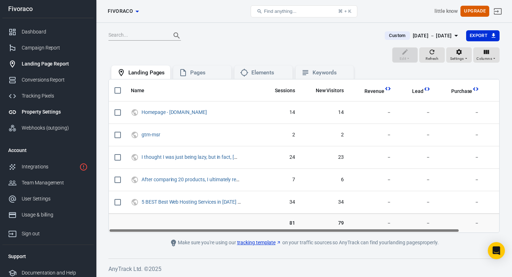 This screenshot has height=277, width=512. What do you see at coordinates (304, 11) in the screenshot?
I see `button: Find anything...⌘ + K` at bounding box center [304, 11].